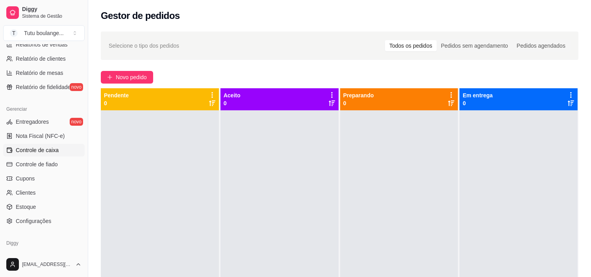 The height and width of the screenshot is (277, 591). Describe the element at coordinates (127, 77) in the screenshot. I see `button: Novo pedido` at that location.